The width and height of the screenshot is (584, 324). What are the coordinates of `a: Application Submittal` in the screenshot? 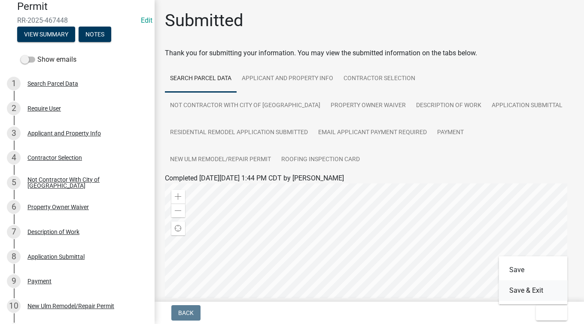 It's located at (527, 106).